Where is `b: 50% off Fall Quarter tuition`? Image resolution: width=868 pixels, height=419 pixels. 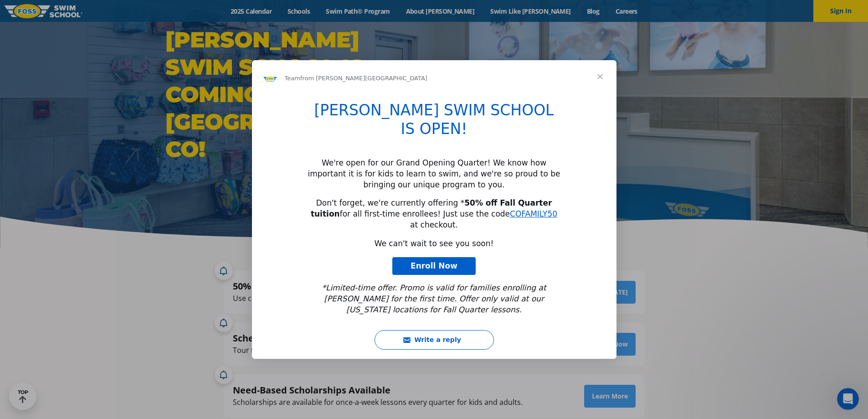
b: 50% off Fall Quarter tuition is located at coordinates (431, 208).